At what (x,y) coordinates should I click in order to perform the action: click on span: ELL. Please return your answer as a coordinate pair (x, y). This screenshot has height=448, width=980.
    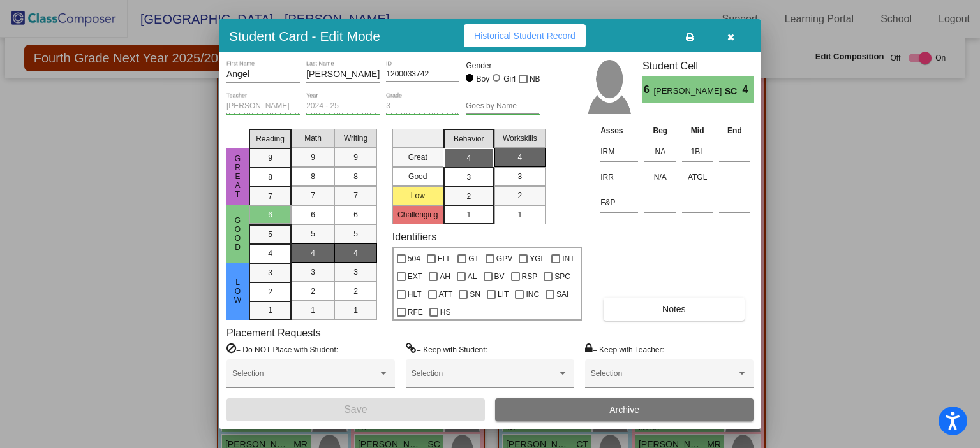
    Looking at the image, I should click on (444, 259).